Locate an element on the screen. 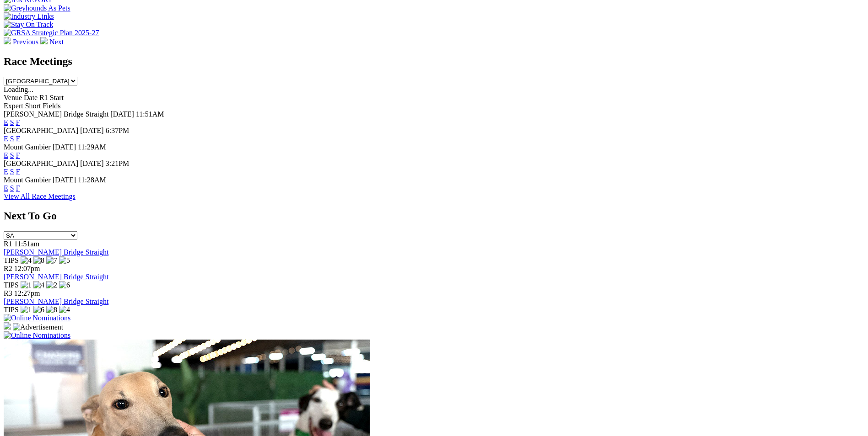 The image size is (868, 436). span: Date is located at coordinates (31, 97).